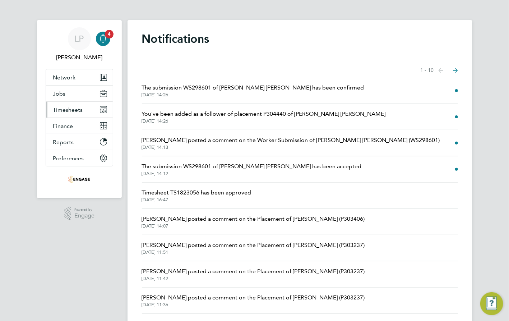  Describe the element at coordinates (300, 39) in the screenshot. I see `h1: Notifications` at that location.